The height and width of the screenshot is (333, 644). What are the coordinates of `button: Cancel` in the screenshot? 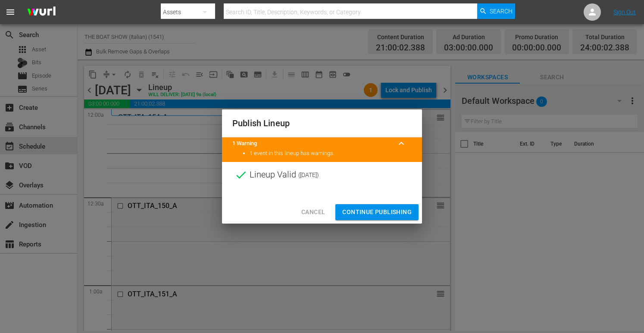 It's located at (313, 212).